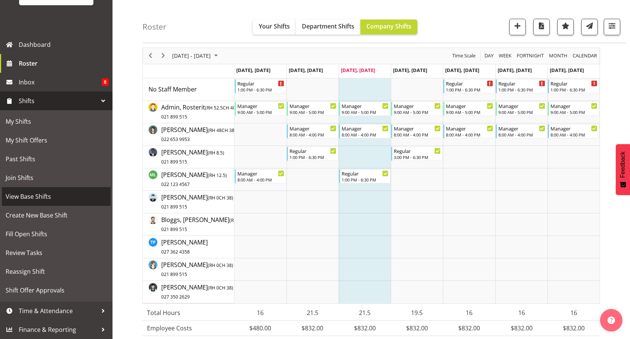 Image resolution: width=630 pixels, height=339 pixels. I want to click on span: Week, so click(505, 55).